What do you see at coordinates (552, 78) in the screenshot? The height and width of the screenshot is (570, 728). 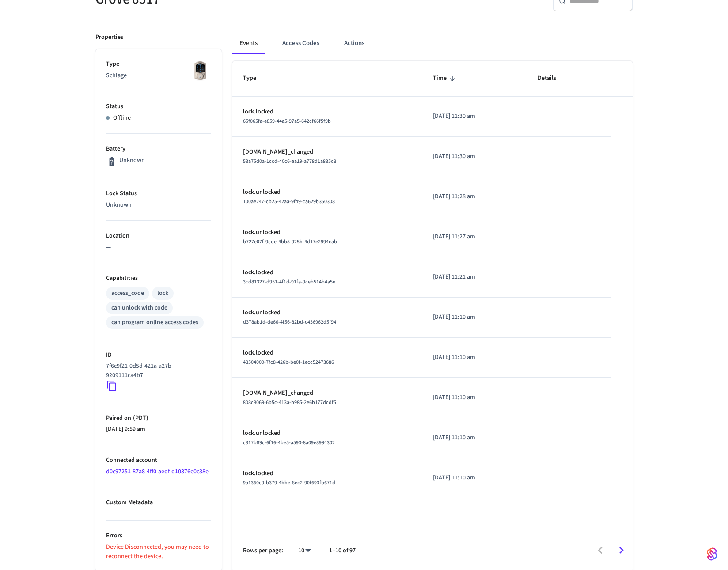 I see `span: Details` at bounding box center [552, 78].